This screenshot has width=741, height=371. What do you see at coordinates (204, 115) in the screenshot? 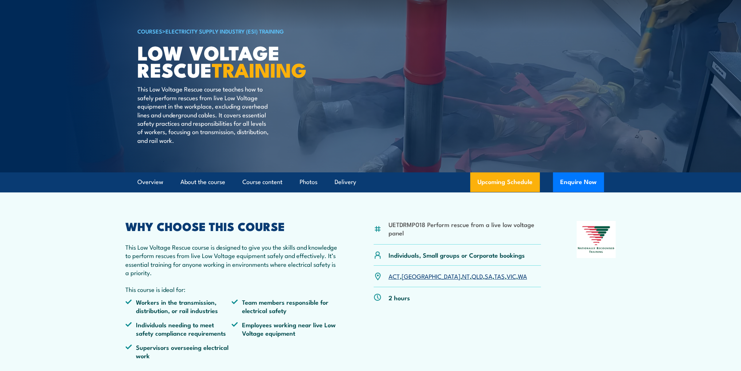
I see `p: This Low Voltage Rescue course teaches how to safely perform rescues from live Low Voltage equipm...` at bounding box center [204, 115].